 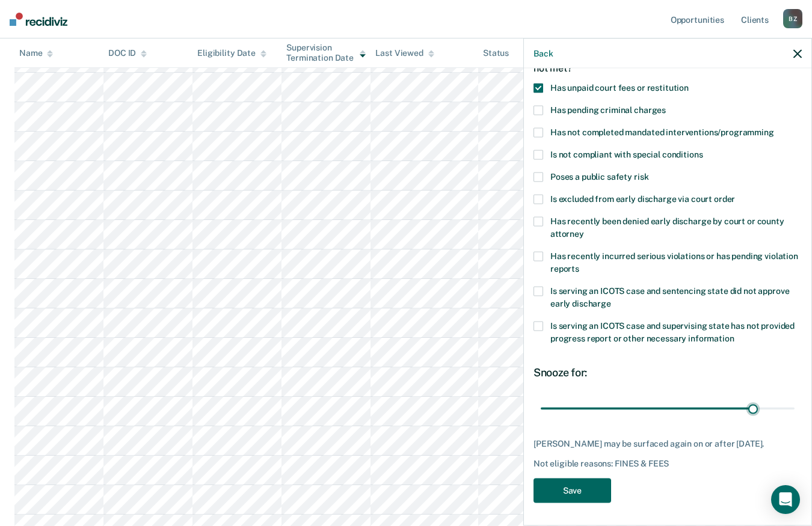 What do you see at coordinates (619, 87) in the screenshot?
I see `span: Has unpaid court fees or restitution` at bounding box center [619, 87].